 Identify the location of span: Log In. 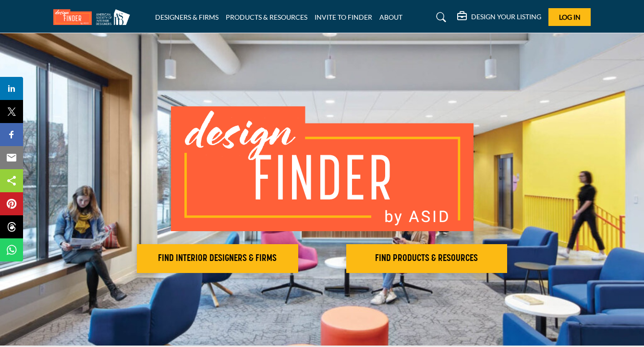
(569, 17).